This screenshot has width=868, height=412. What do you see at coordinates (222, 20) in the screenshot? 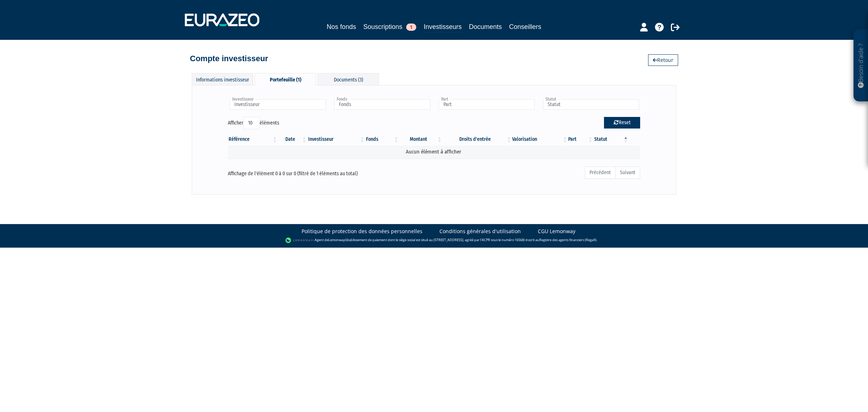
I see `img: 1732889491-logotype_eurazeo_blanc_rvb.png` at bounding box center [222, 20].